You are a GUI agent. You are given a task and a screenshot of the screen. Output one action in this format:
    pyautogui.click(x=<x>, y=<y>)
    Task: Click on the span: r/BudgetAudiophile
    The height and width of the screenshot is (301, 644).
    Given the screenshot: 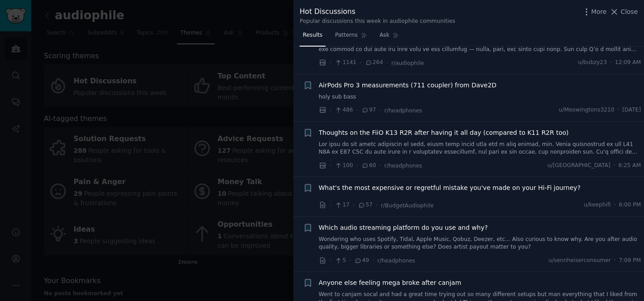 What is the action you would take?
    pyautogui.click(x=407, y=205)
    